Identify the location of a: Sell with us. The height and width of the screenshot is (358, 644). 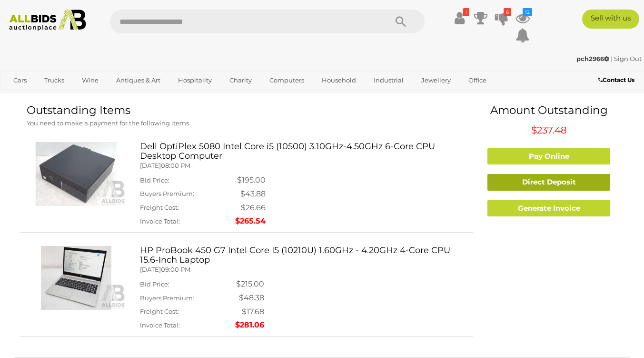
(611, 19).